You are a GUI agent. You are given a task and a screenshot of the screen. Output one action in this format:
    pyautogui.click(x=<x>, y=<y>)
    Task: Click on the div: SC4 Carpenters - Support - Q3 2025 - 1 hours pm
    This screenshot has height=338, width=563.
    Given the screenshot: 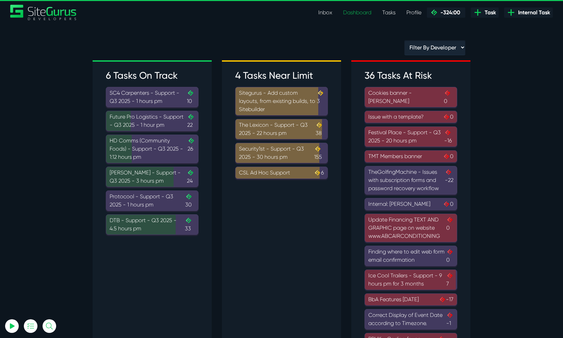 What is the action you would take?
    pyautogui.click(x=152, y=97)
    